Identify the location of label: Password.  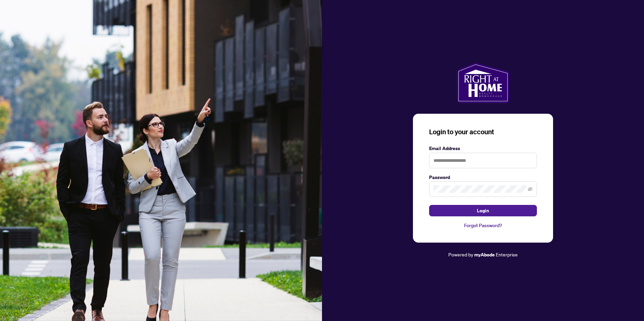
(483, 178).